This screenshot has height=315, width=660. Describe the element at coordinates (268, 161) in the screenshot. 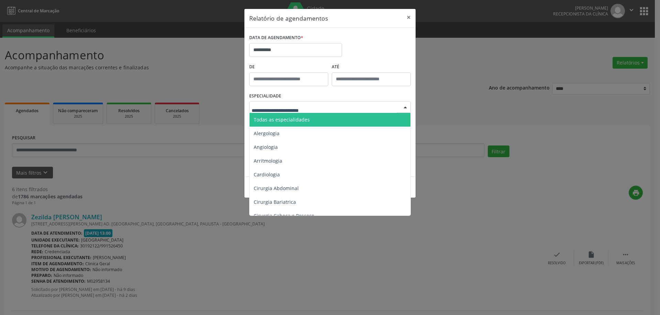

I see `span: Arritmologia` at that location.